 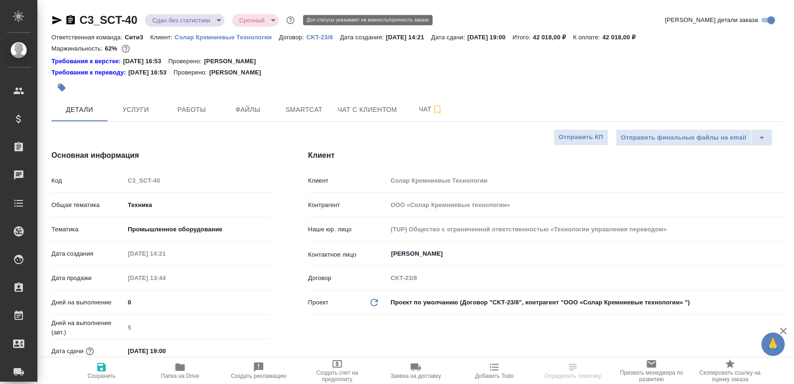 What do you see at coordinates (449, 37) in the screenshot?
I see `p: Дата сдачи:` at bounding box center [449, 37].